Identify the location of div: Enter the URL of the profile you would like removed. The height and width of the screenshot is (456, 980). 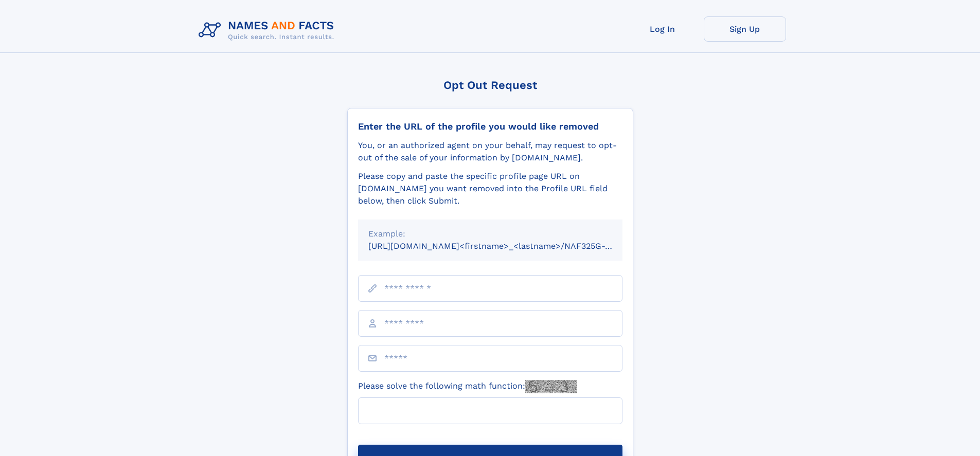
(490, 126).